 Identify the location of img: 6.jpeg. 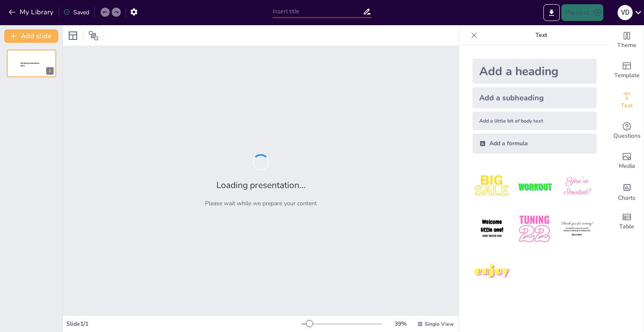
(577, 228).